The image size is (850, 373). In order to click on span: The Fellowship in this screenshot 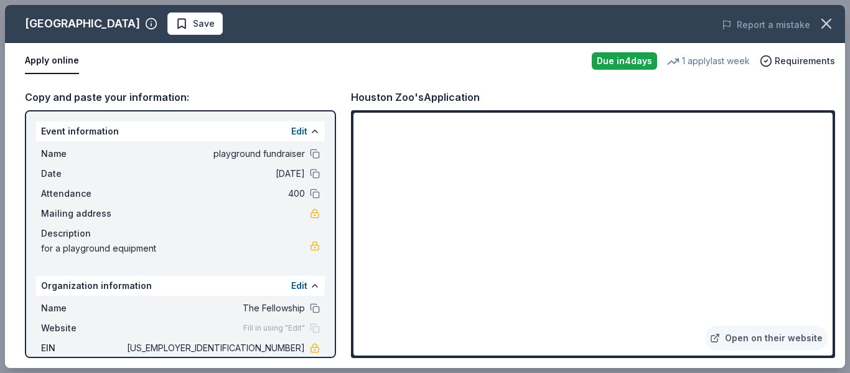, I will do `click(215, 308)`.